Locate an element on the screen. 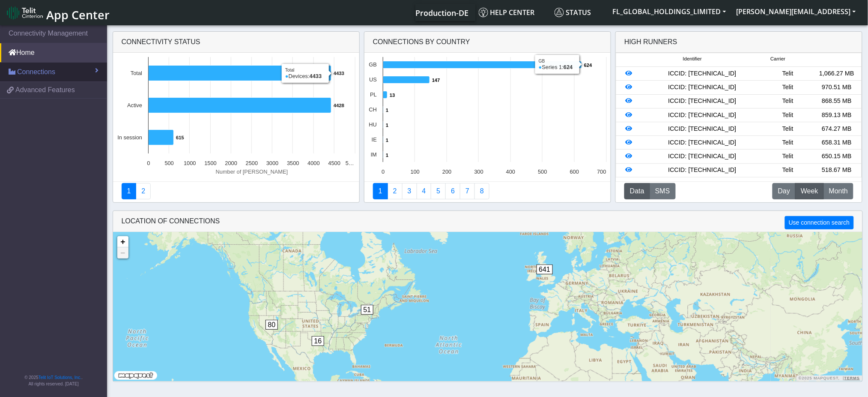  text: 3500 is located at coordinates (293, 163).